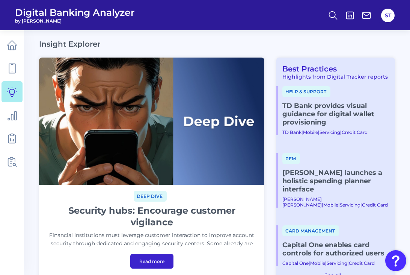 The width and height of the screenshot is (410, 275). I want to click on a: Capital One enables card controls for authorized users, so click(336, 249).